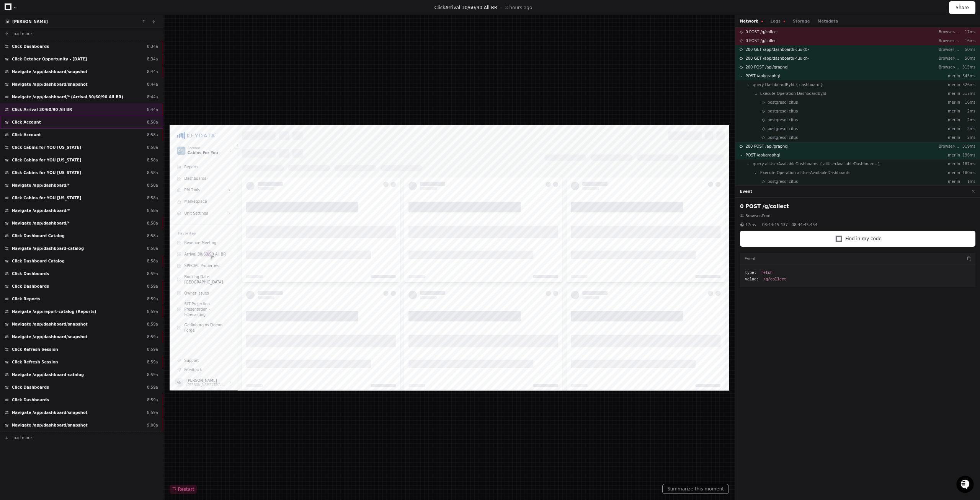 This screenshot has height=500, width=980. What do you see at coordinates (50, 245) in the screenshot?
I see `a: Owner Issues` at bounding box center [50, 245].